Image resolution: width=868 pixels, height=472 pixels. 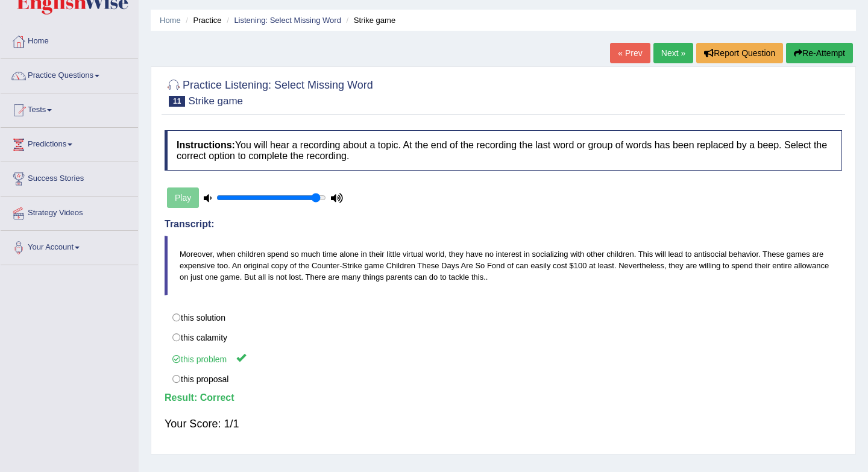 What do you see at coordinates (503, 338) in the screenshot?
I see `label: this calamity` at bounding box center [503, 338].